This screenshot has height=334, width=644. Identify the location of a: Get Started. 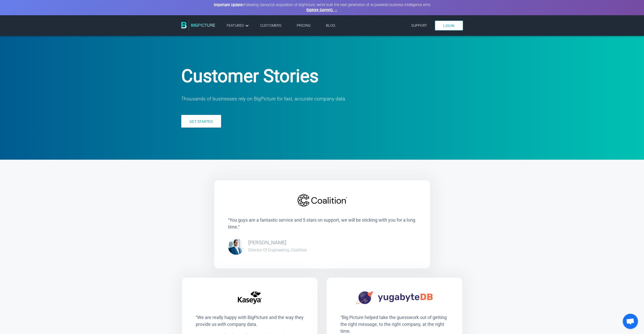
(201, 121).